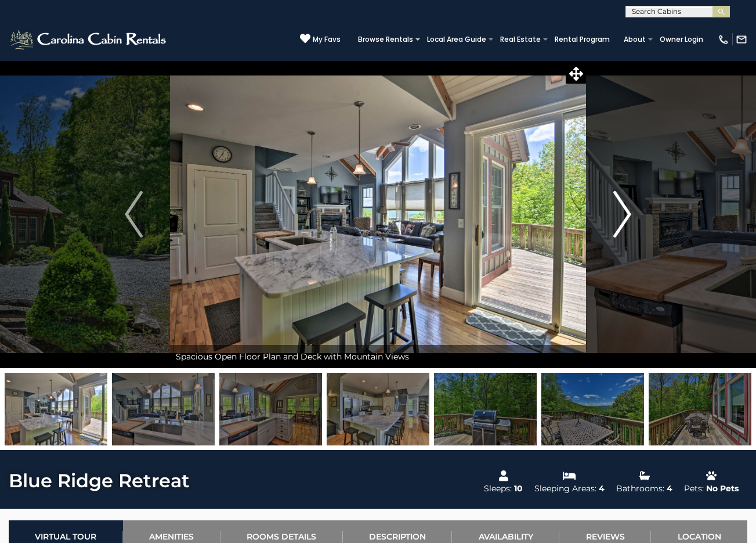 This screenshot has width=756, height=543. What do you see at coordinates (582, 40) in the screenshot?
I see `a: Rental Program` at bounding box center [582, 40].